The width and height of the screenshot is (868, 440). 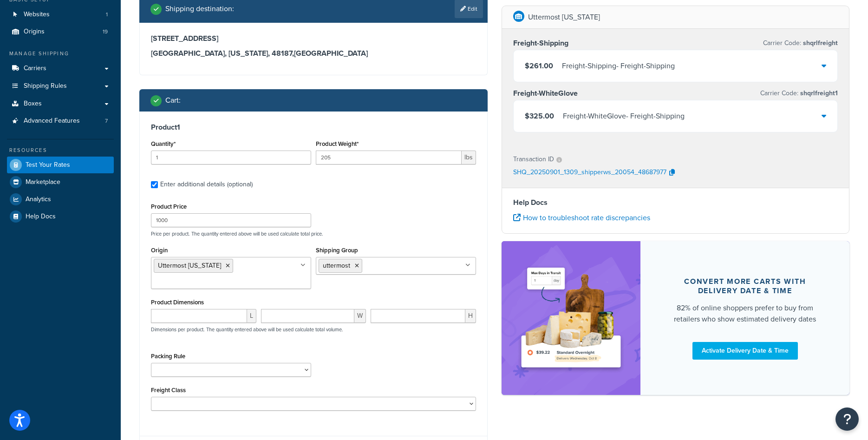 What do you see at coordinates (32, 104) in the screenshot?
I see `span: Boxes` at bounding box center [32, 104].